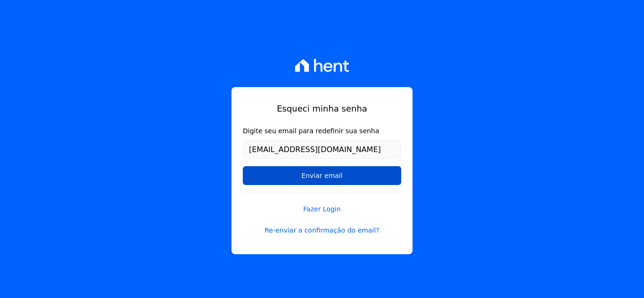 The image size is (644, 298). What do you see at coordinates (322, 230) in the screenshot?
I see `a: Re-enviar a confirmação do email?` at bounding box center [322, 230].